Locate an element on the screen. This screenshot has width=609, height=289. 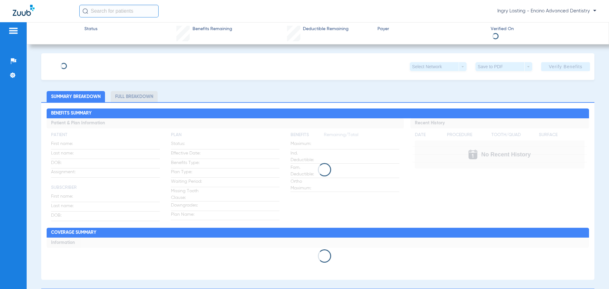
span: Benefits Remaining is located at coordinates (212, 29).